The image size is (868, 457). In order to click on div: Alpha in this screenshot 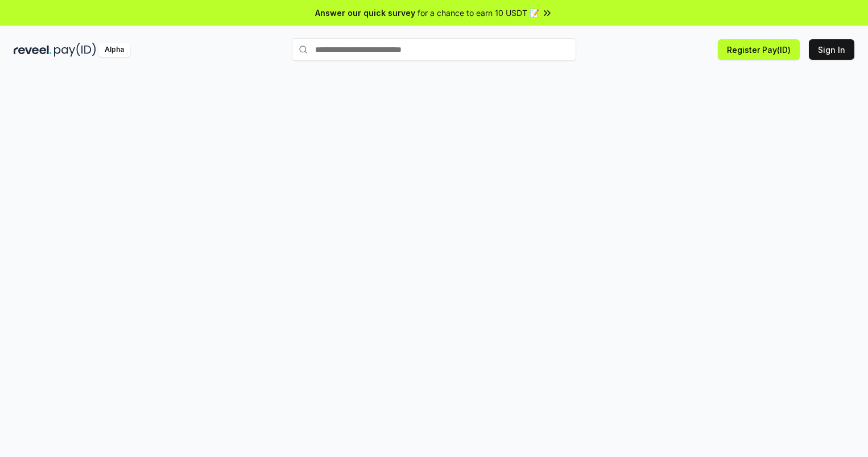, I will do `click(114, 49)`.